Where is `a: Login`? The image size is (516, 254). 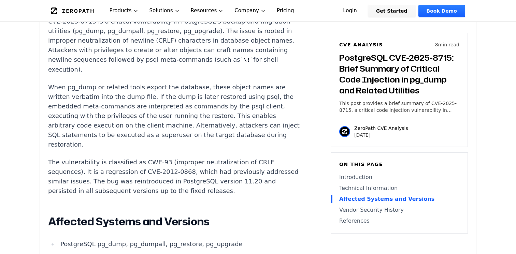 a: Login is located at coordinates (350, 11).